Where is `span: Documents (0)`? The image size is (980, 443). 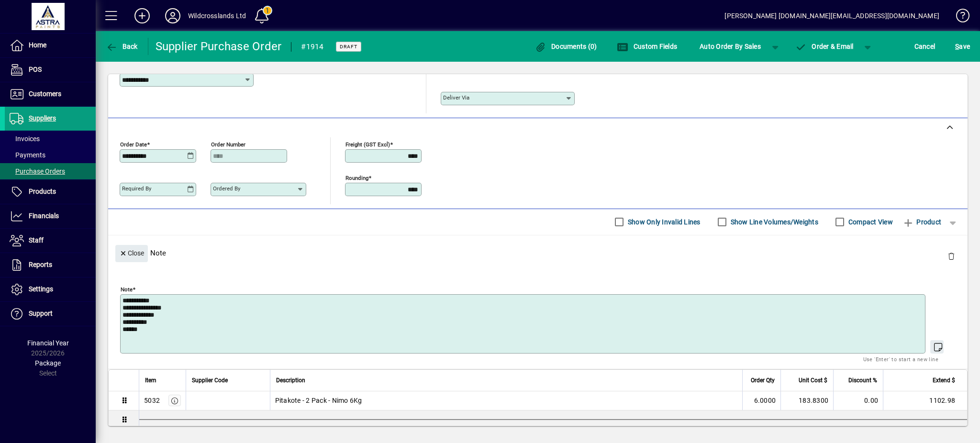 span: Documents (0) is located at coordinates (566, 46).